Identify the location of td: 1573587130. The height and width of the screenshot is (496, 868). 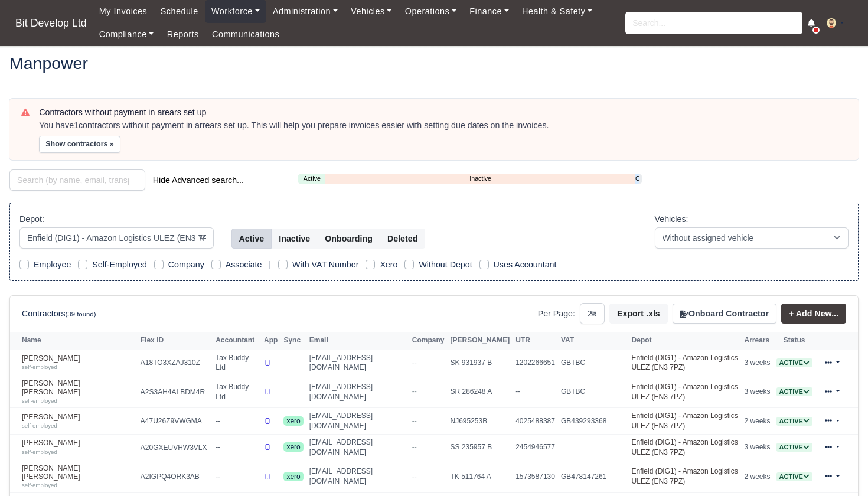
(535, 477).